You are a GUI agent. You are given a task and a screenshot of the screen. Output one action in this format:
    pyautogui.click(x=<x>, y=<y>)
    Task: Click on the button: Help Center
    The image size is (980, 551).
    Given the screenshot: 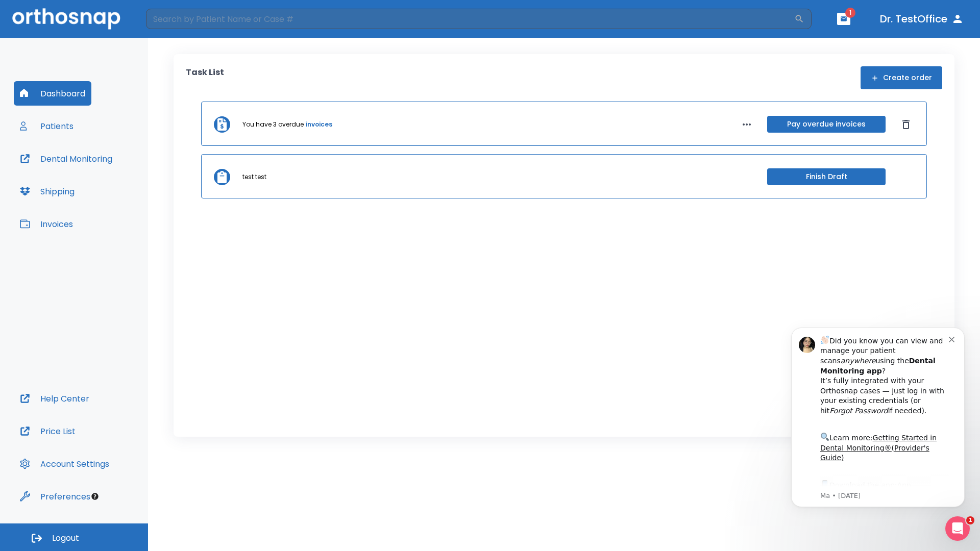 What is the action you would take?
    pyautogui.click(x=55, y=399)
    